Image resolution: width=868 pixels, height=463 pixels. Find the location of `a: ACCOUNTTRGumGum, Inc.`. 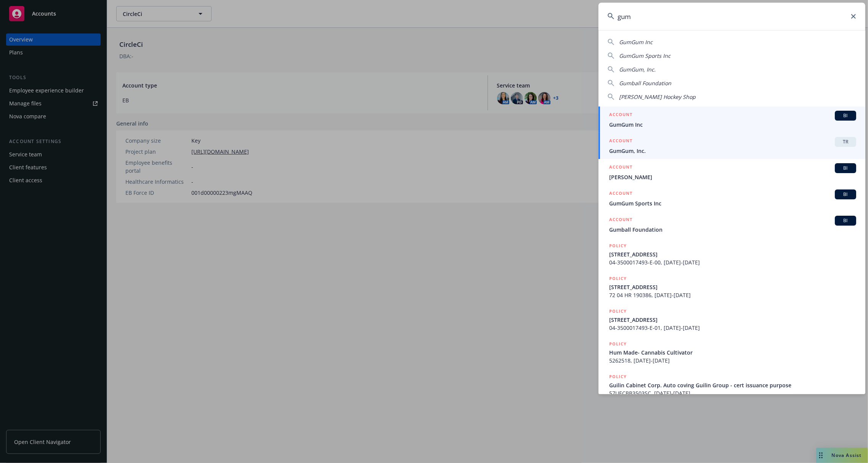

a: ACCOUNTTRGumGum, Inc. is located at coordinates (732, 145).